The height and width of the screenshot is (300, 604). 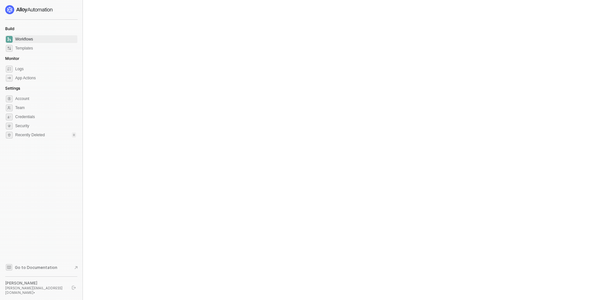 What do you see at coordinates (46, 69) in the screenshot?
I see `span: Logs` at bounding box center [46, 69].